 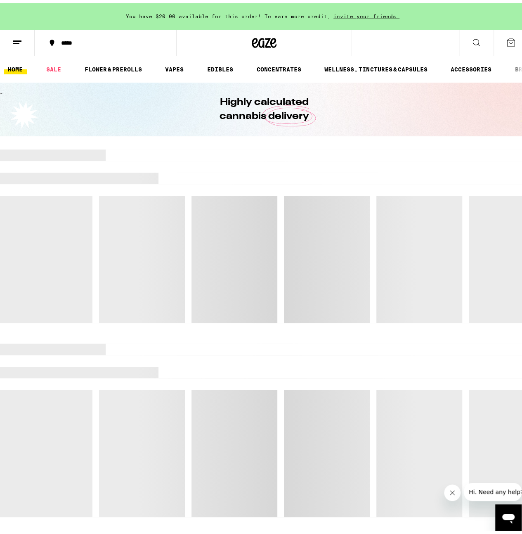 What do you see at coordinates (279, 66) in the screenshot?
I see `a: CONCENTRATES` at bounding box center [279, 66].